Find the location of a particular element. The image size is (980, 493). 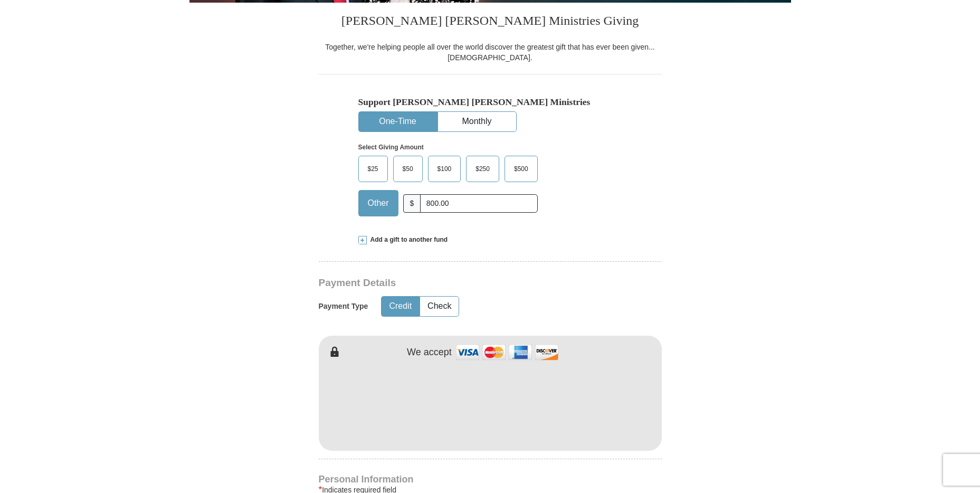

span: $25 is located at coordinates (373, 169).